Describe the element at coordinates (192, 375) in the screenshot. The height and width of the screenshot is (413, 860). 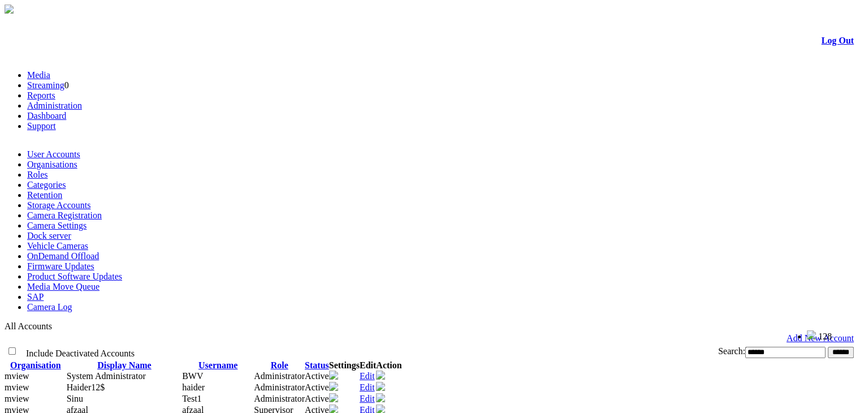
I see `span: BWV` at that location.